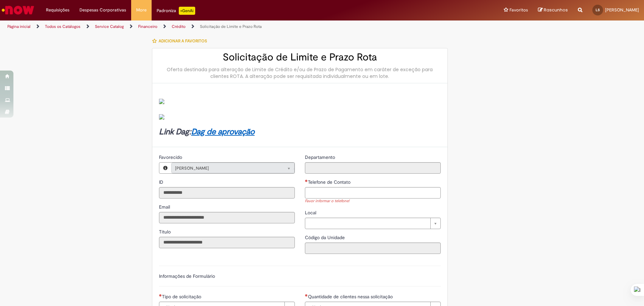  I want to click on a: Service Catalog, so click(109, 26).